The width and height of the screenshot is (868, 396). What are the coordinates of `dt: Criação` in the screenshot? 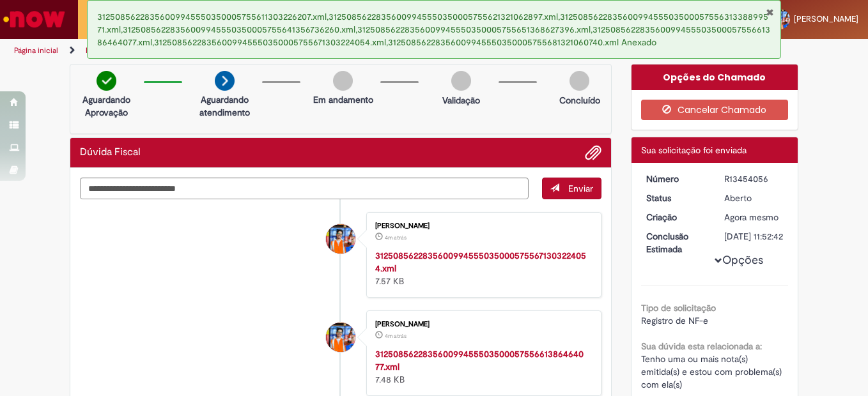 It's located at (676, 218).